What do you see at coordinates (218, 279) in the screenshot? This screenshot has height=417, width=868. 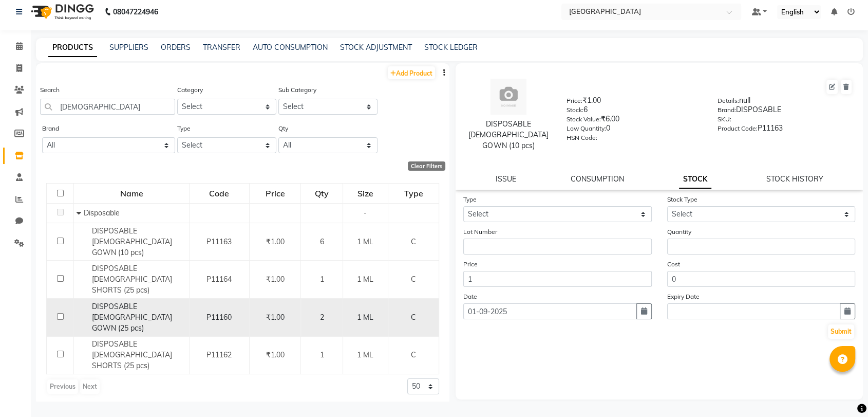 I see `span: P11164` at bounding box center [218, 279].